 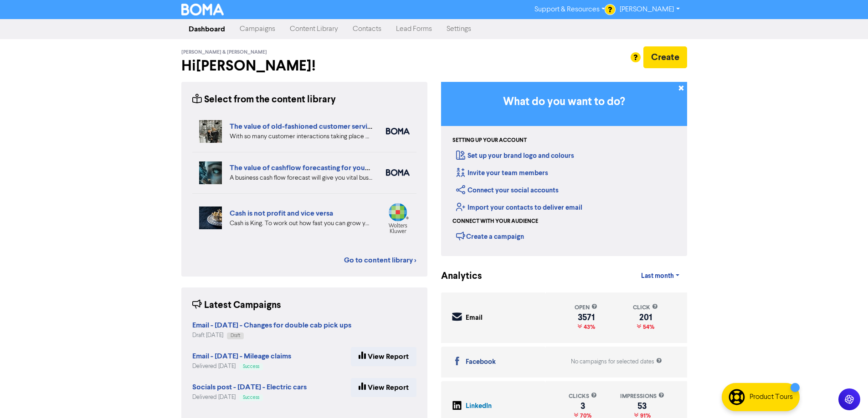 What do you see at coordinates (658, 276) in the screenshot?
I see `span: Last month` at bounding box center [658, 276].